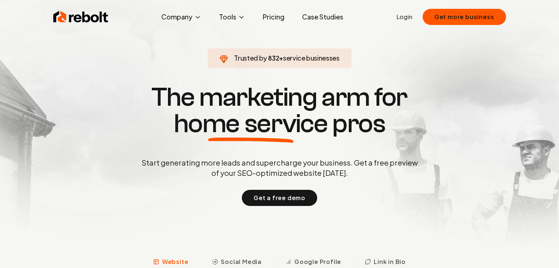  Describe the element at coordinates (280, 111) in the screenshot. I see `h1: The marketing arm for pros` at that location.